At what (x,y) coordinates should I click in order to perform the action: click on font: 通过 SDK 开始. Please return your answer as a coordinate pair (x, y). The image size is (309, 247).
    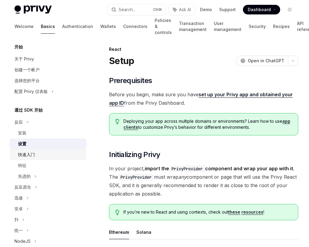
    Looking at the image, I should click on (29, 110).